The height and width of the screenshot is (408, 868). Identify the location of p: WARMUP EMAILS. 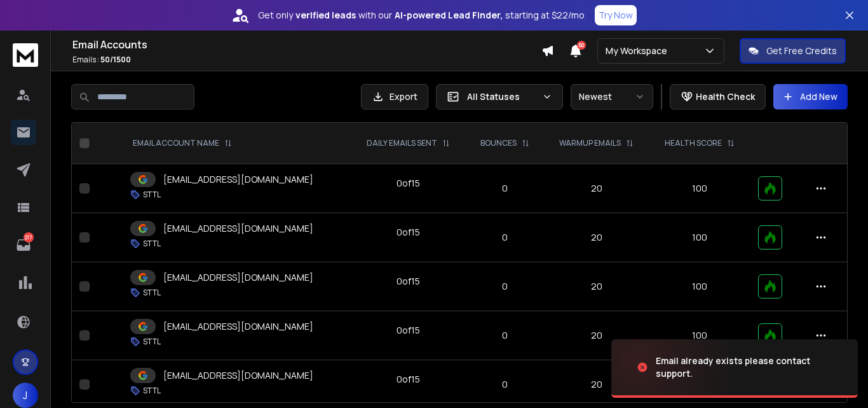
(589, 143).